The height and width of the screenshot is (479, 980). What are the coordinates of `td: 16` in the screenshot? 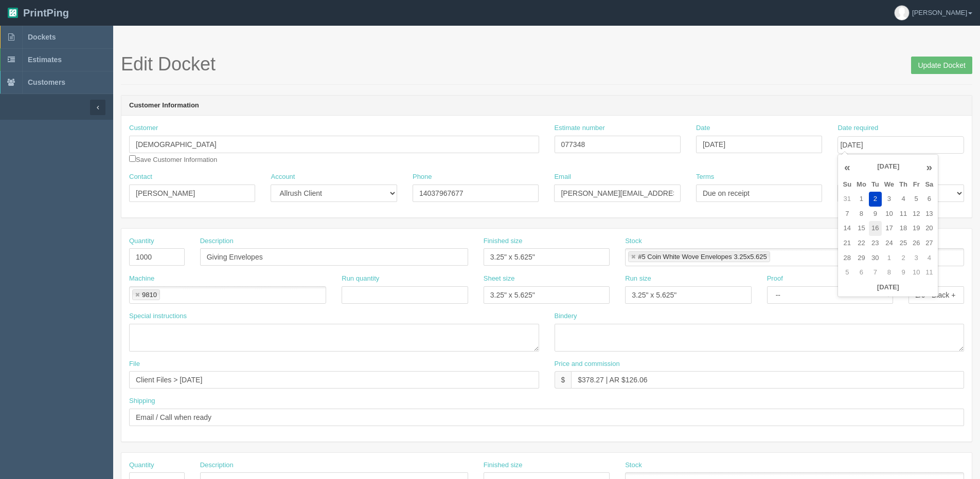 It's located at (875, 229).